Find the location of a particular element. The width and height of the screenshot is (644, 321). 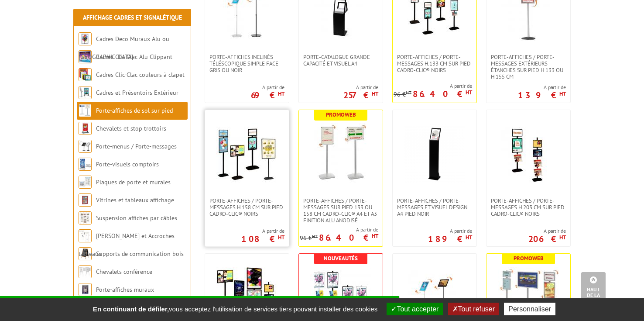

span: Porte-affiches / Porte-messages H.158 cm sur pied Cadro-Clic® NOIRS is located at coordinates (247, 207).